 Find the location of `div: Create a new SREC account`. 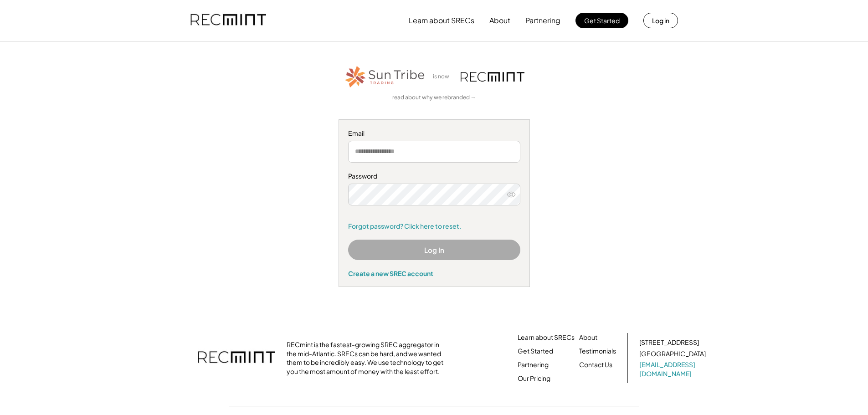

div: Create a new SREC account is located at coordinates (434, 274).